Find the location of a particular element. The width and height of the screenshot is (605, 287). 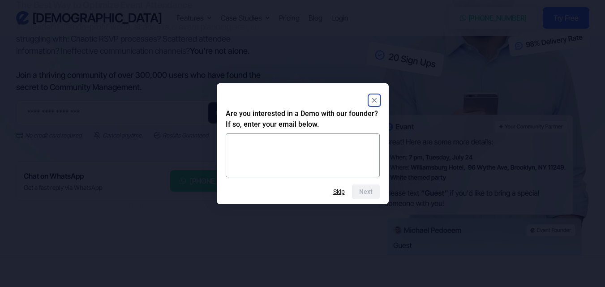

button: Skip is located at coordinates (339, 192).